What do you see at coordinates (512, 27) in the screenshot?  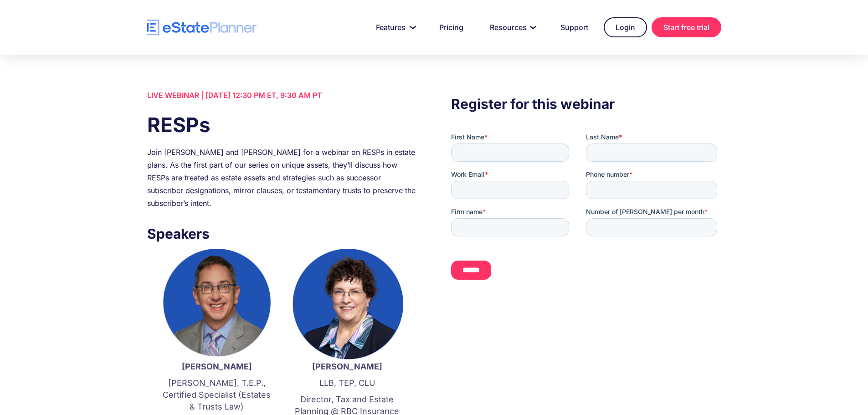 I see `a: Resources` at bounding box center [512, 27].